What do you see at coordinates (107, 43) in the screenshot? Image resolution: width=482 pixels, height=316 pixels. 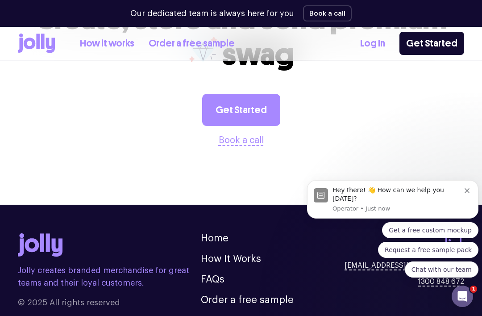 I see `a: How it works` at bounding box center [107, 43].